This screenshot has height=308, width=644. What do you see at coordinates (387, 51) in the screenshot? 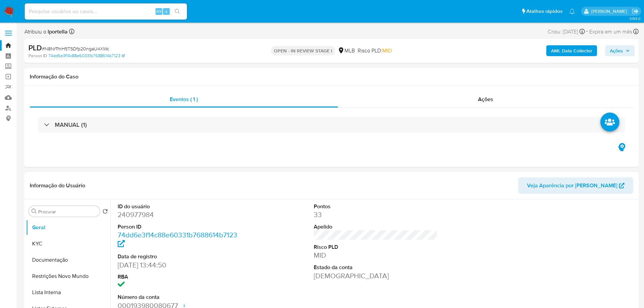
I see `span: MID` at bounding box center [387, 51].